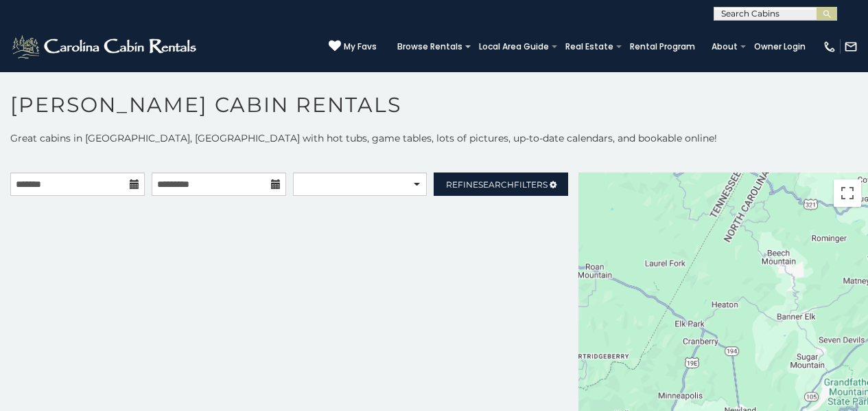 The height and width of the screenshot is (411, 868). Describe the element at coordinates (514, 47) in the screenshot. I see `a: Local Area Guide` at that location.